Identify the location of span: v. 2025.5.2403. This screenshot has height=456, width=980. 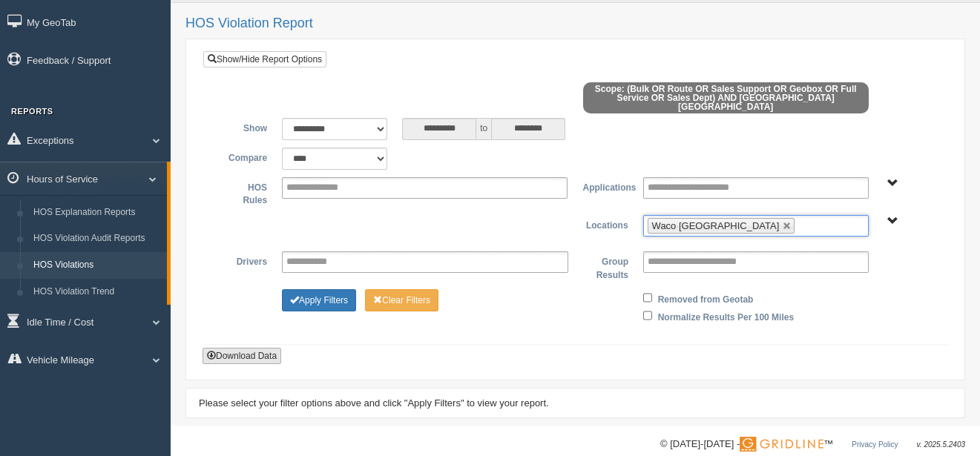
(941, 444).